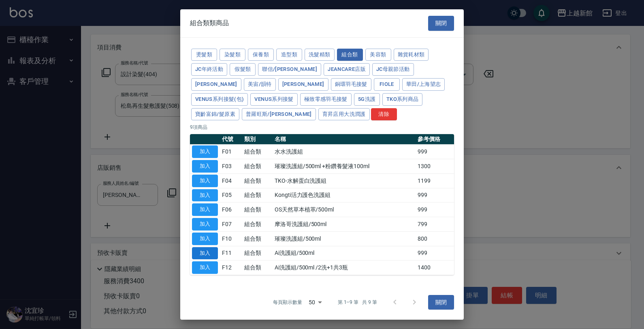  What do you see at coordinates (320, 55) in the screenshot?
I see `button: 洗髮精類` at bounding box center [320, 55].